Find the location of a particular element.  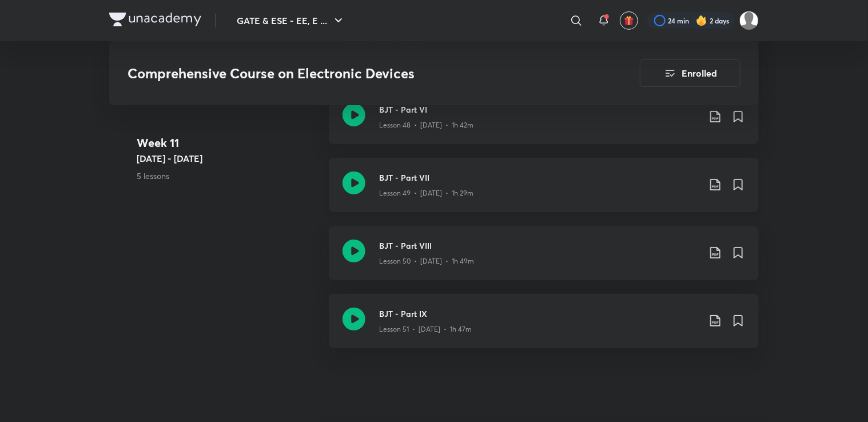

img: Avantika Choudhary is located at coordinates (749, 21).